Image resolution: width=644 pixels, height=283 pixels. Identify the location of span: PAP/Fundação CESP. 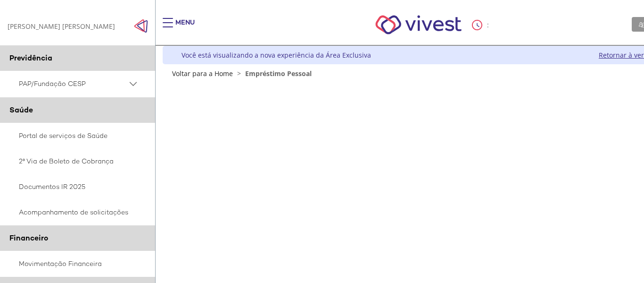
(73, 84).